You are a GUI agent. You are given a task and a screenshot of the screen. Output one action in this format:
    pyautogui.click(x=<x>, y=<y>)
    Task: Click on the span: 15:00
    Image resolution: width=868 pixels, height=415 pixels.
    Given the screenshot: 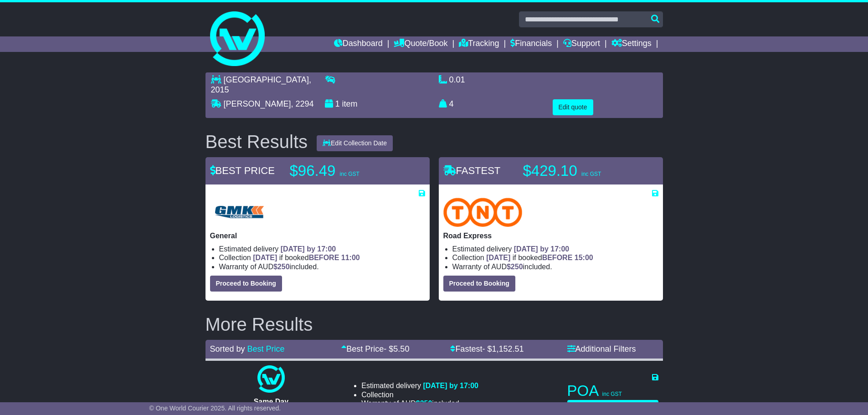 What is the action you would take?
    pyautogui.click(x=584, y=257)
    